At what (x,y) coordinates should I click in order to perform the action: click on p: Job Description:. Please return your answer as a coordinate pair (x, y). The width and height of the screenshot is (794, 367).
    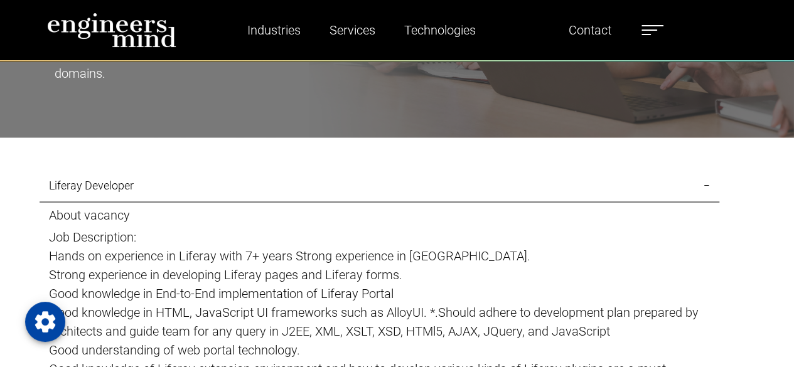
    Looking at the image, I should click on (379, 237).